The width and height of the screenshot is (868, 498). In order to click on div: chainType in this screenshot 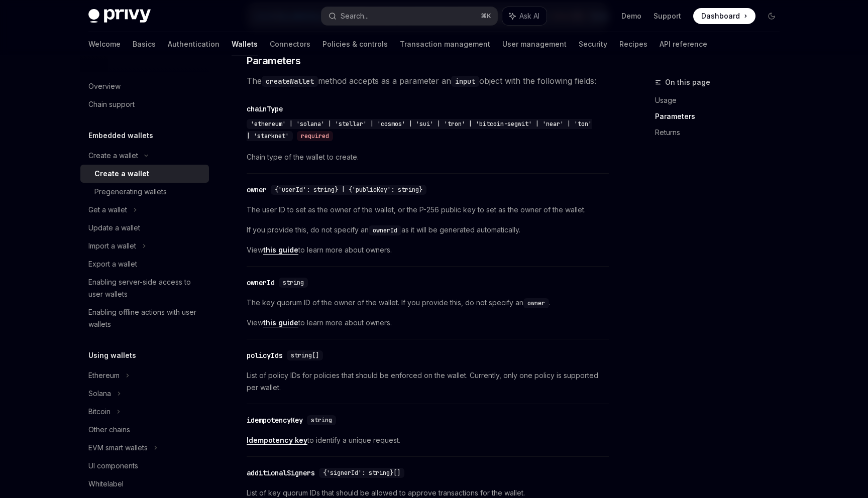, I will do `click(265, 109)`.